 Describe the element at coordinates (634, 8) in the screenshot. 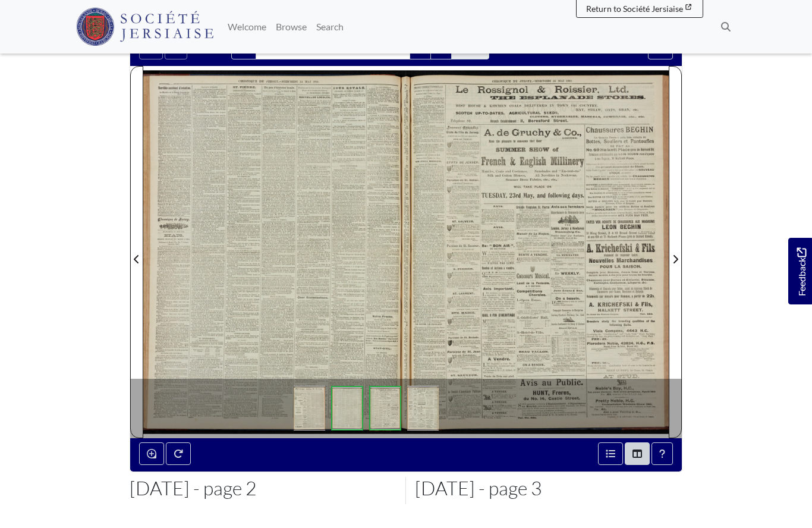

I see `span: Return to Société Jersiaise` at that location.